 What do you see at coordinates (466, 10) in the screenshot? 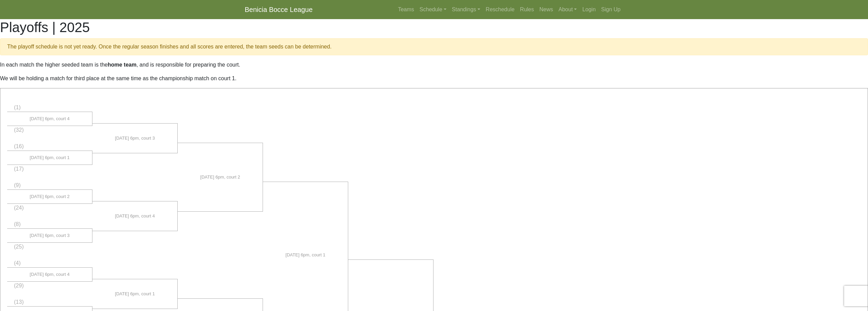
I see `a: Standings` at bounding box center [466, 10].